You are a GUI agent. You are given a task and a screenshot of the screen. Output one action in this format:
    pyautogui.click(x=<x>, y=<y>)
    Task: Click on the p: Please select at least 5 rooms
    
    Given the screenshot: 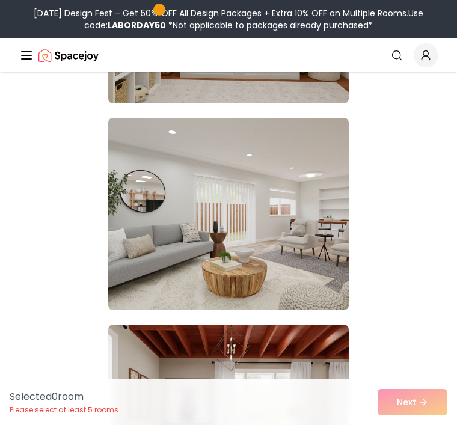 What is the action you would take?
    pyautogui.click(x=64, y=410)
    